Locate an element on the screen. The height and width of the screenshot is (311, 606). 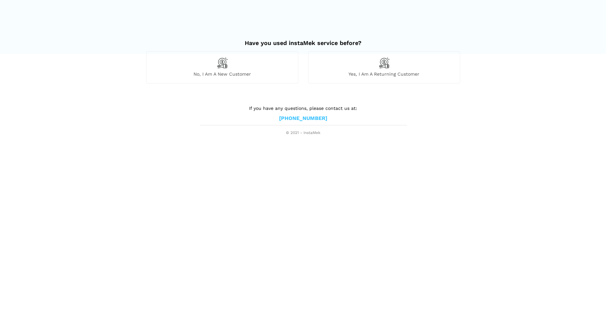
span: No, I am a new customer is located at coordinates (222, 74).